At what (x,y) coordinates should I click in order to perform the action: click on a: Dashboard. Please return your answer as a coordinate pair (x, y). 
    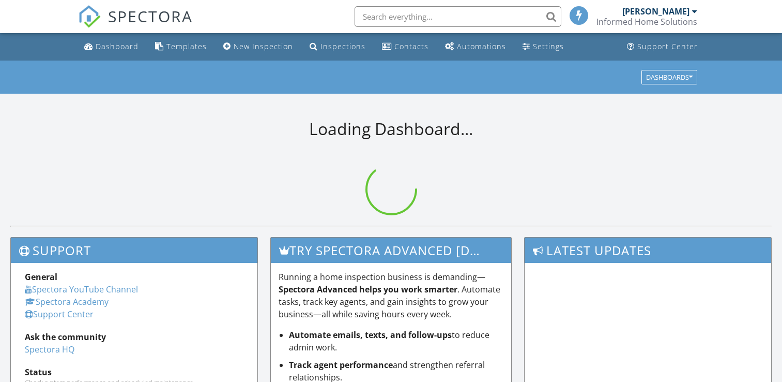
    Looking at the image, I should click on (111, 47).